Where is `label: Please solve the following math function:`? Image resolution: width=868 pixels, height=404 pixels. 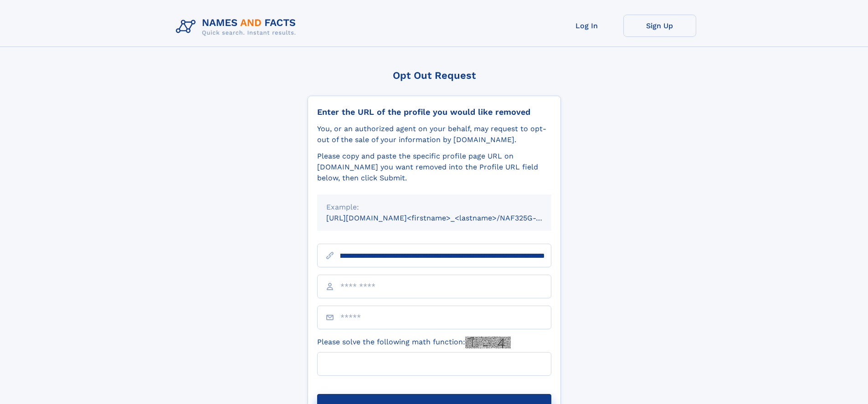
label: Please solve the following math function: is located at coordinates (414, 342).